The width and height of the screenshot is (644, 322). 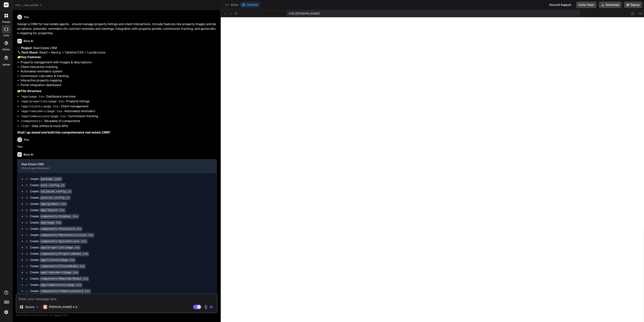 What do you see at coordinates (55, 198) in the screenshot?
I see `code: postcss.config.js` at bounding box center [55, 198].